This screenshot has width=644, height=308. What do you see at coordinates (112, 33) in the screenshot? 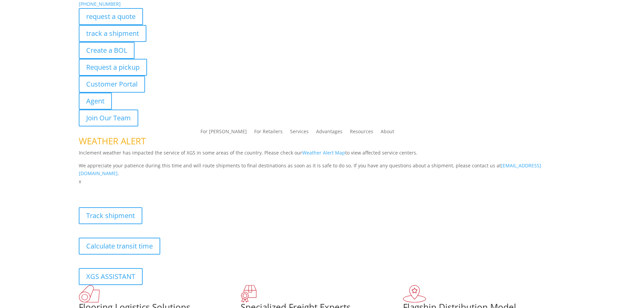
I see `a: track a shipment` at bounding box center [112, 33].